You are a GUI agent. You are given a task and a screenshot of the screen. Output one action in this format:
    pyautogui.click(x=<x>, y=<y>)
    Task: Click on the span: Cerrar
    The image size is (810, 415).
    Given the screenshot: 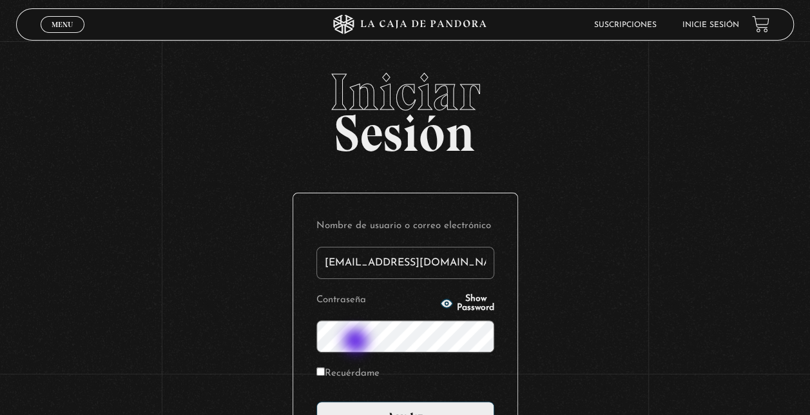 What is the action you would take?
    pyautogui.click(x=63, y=36)
    